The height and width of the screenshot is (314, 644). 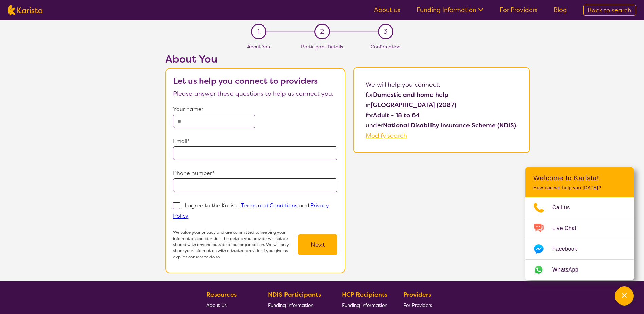 What do you see at coordinates (255, 173) in the screenshot?
I see `p: Phone number*` at bounding box center [255, 173].